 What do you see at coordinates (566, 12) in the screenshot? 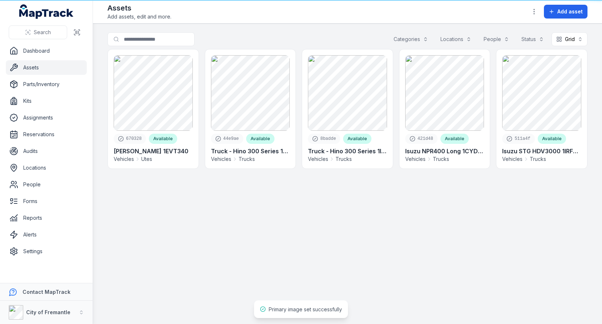
I see `button: Add asset` at bounding box center [566, 12].